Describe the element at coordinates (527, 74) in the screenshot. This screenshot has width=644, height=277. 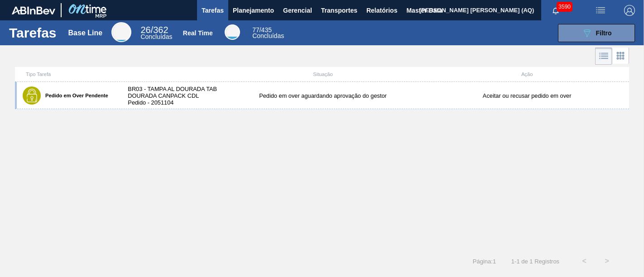
I see `div: Ação` at that location.